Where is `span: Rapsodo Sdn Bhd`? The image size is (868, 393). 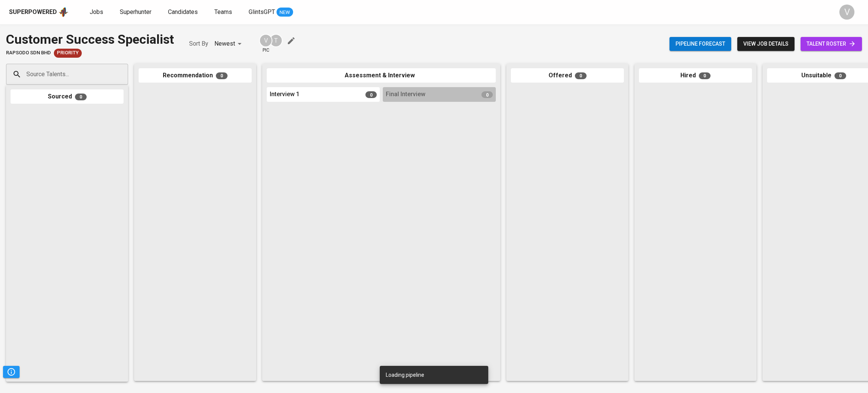
span: Rapsodo Sdn Bhd is located at coordinates (28, 53).